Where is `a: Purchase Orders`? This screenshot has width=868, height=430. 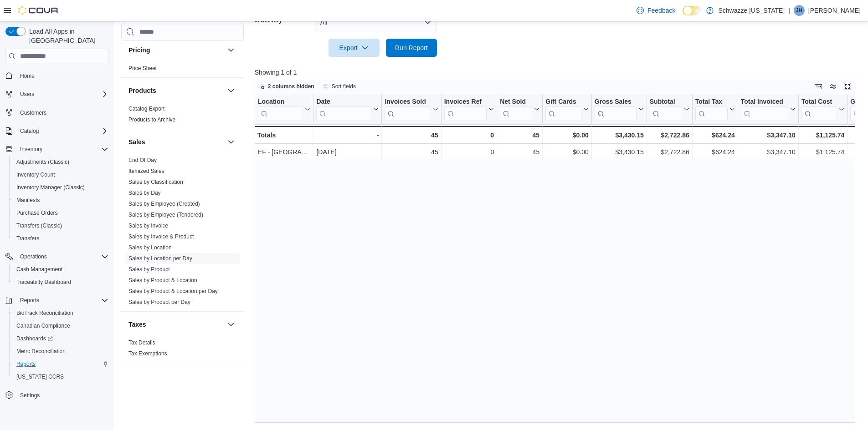
a: Purchase Orders is located at coordinates (37, 213).